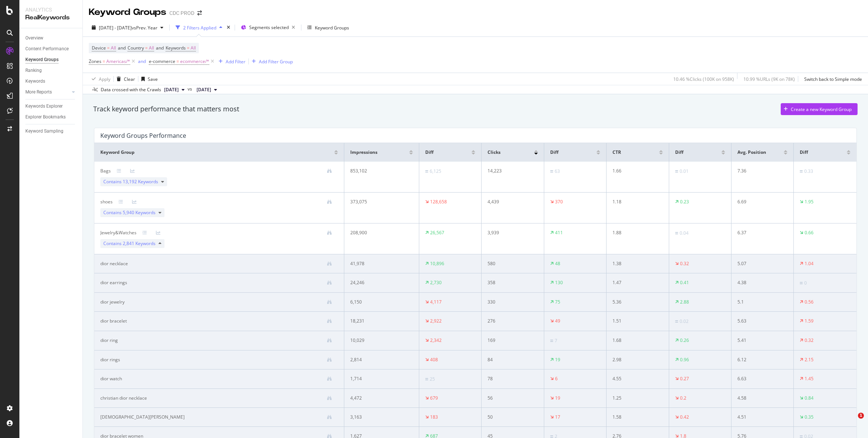 The width and height of the screenshot is (868, 438). I want to click on div: 276, so click(510, 321).